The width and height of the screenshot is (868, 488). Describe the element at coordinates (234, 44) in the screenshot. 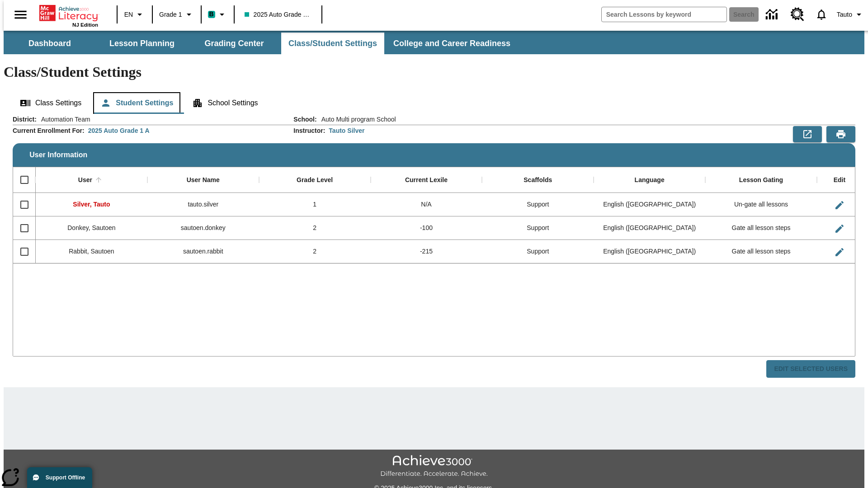

I see `button: Grading Center` at that location.